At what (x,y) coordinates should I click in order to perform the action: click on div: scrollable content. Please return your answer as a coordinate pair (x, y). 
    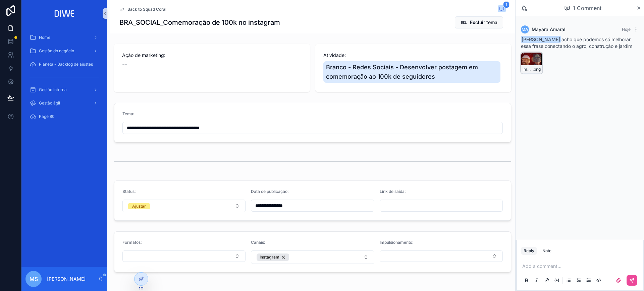
    Looking at the image, I should click on (64, 79).